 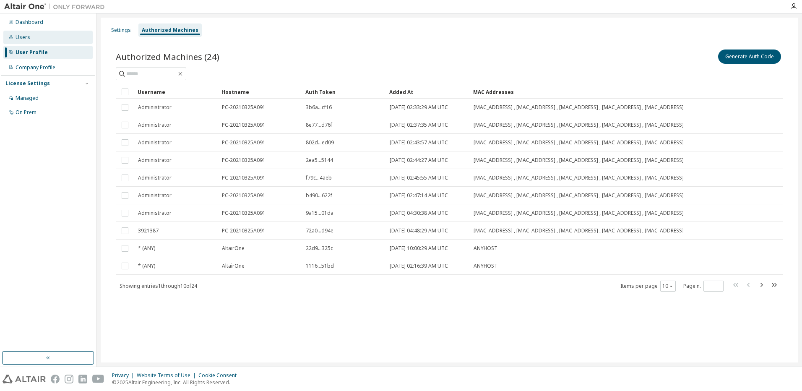 What do you see at coordinates (584, 92) in the screenshot?
I see `div: MAC Addresses` at bounding box center [584, 92].